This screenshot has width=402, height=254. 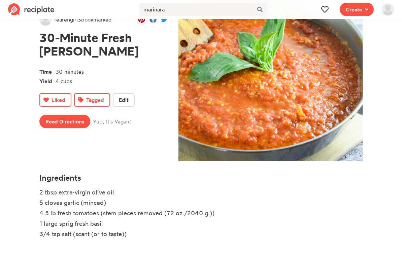 I want to click on li: 3/4 tsp salt (scant (or to taste)), so click(x=146, y=235).